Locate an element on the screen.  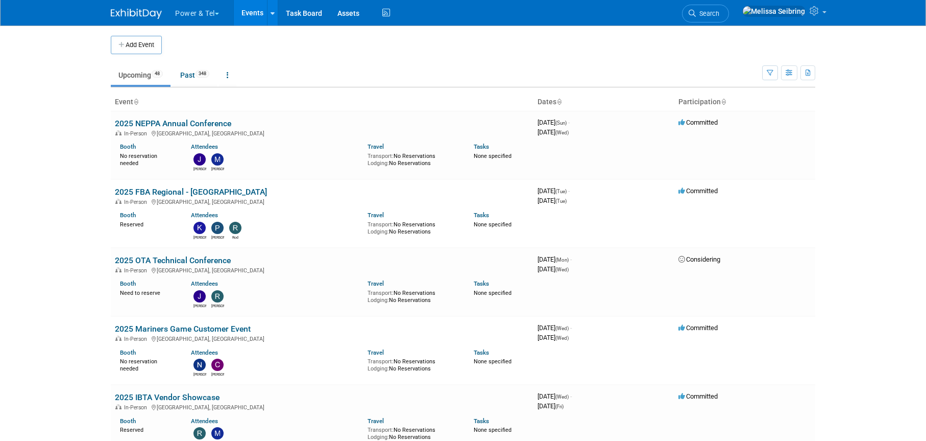
a: Sort by Start Date is located at coordinates (559, 102).